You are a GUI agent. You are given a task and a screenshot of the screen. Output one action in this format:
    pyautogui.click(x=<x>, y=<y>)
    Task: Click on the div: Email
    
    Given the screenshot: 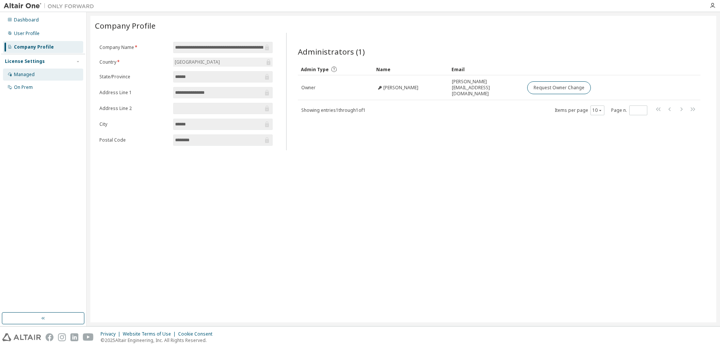 What is the action you would take?
    pyautogui.click(x=486, y=69)
    